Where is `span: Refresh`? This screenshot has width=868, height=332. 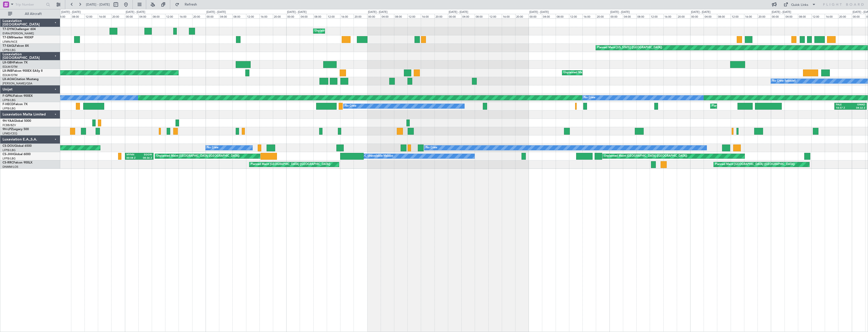 span: Refresh is located at coordinates (191, 4).